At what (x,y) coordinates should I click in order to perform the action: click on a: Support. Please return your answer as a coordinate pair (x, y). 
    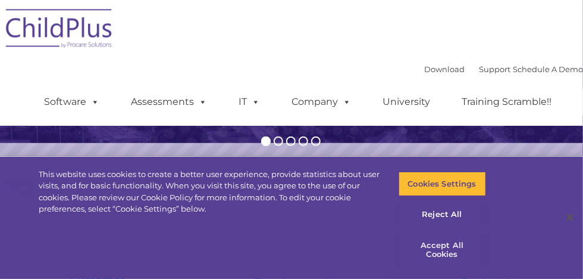
    Looking at the image, I should click on (495, 69).